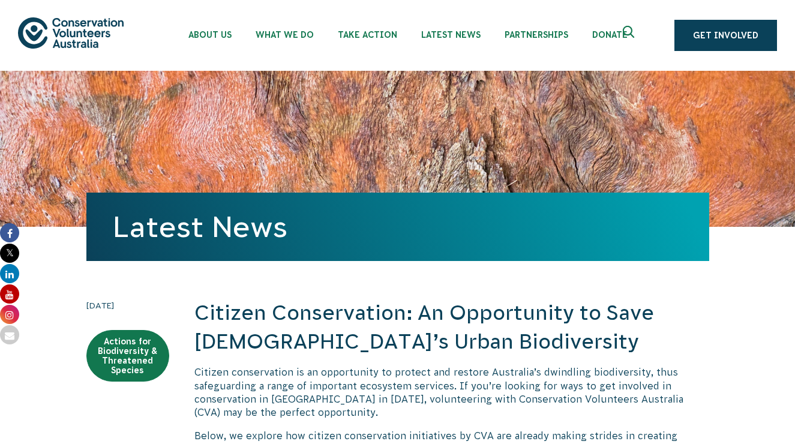  I want to click on span: About Us, so click(210, 35).